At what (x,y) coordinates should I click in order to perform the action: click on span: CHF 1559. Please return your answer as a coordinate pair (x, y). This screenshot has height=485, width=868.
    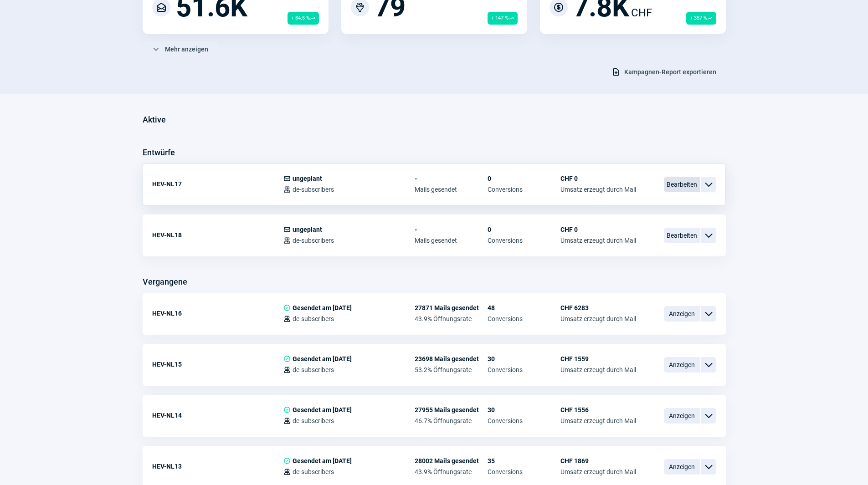
    Looking at the image, I should click on (598, 359).